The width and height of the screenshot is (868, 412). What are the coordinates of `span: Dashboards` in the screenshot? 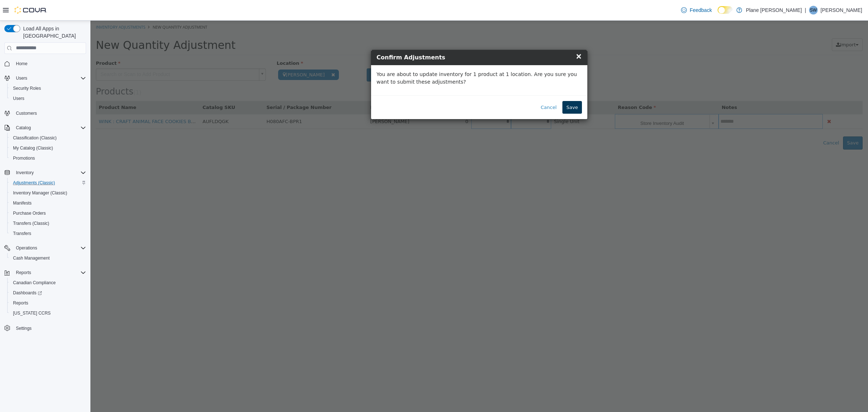 It's located at (28, 293).